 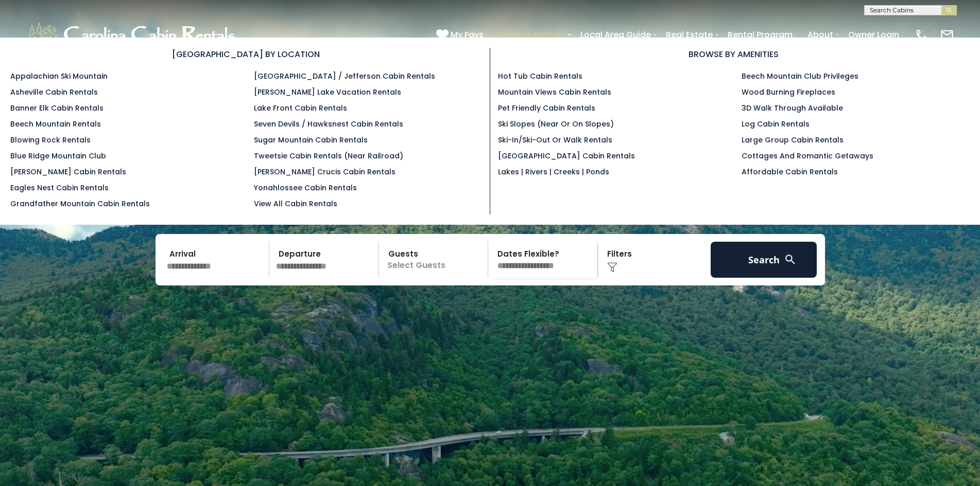 I want to click on a: My Favs, so click(x=461, y=35).